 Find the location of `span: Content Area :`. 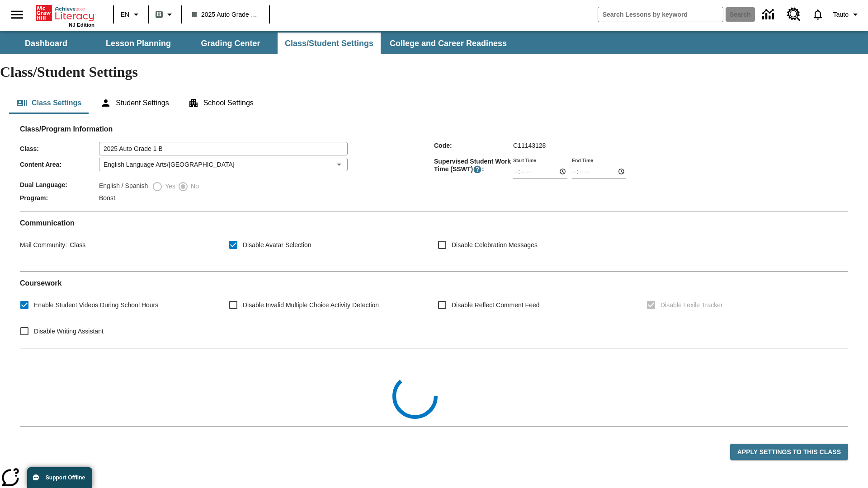

span: Content Area : is located at coordinates (59, 164).